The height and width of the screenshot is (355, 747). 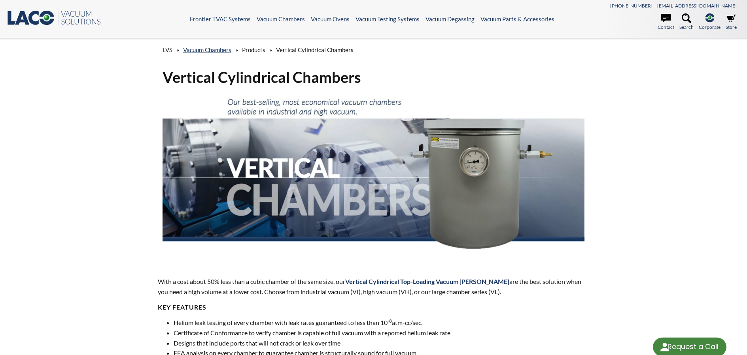 What do you see at coordinates (731, 22) in the screenshot?
I see `a: Store` at bounding box center [731, 22].